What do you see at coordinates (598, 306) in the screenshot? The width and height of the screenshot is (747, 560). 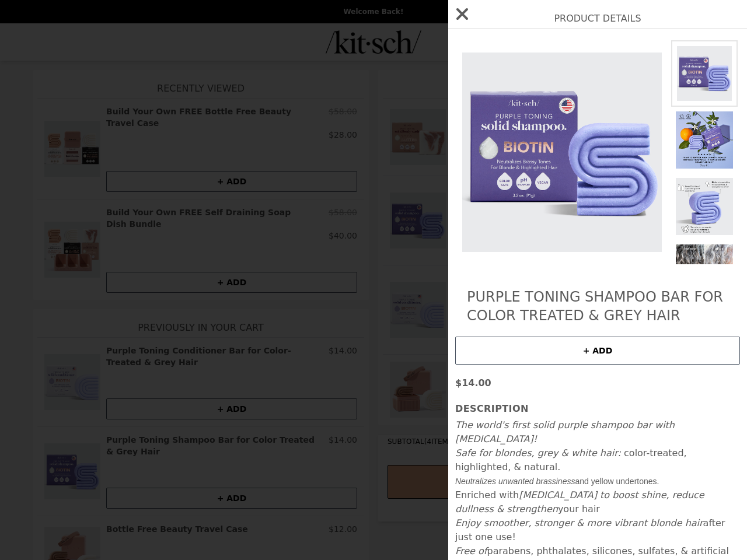 I see `h2: Purple Toning Shampoo Bar for Color Treated & Grey Hair` at bounding box center [598, 306].